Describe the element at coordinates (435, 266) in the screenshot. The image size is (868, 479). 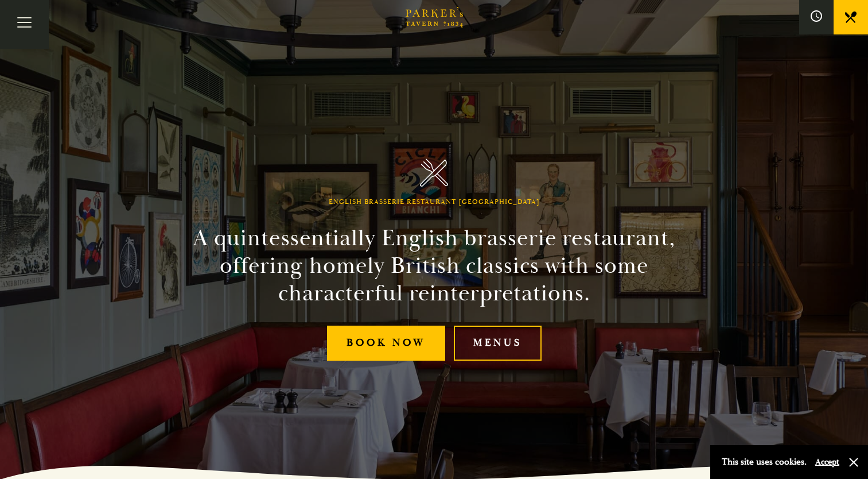
I see `h2: A quintessentially English brasserie restaurant, offering homely British classics with some chara...` at that location.